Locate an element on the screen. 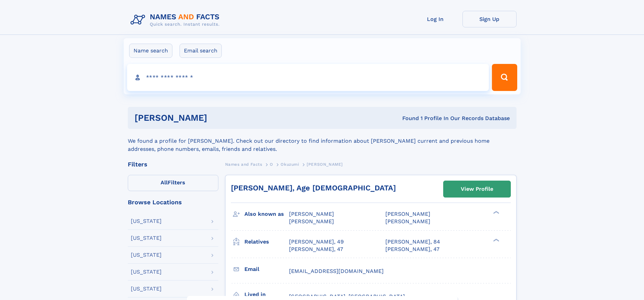 The height and width of the screenshot is (300, 644). label: Filters is located at coordinates (173, 183).